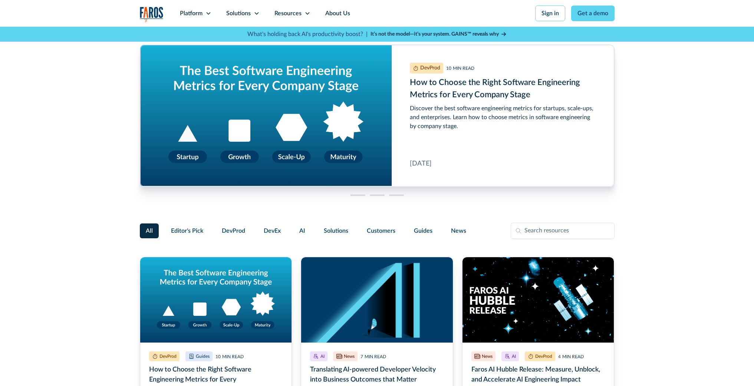  Describe the element at coordinates (238, 13) in the screenshot. I see `div: Solutions` at that location.